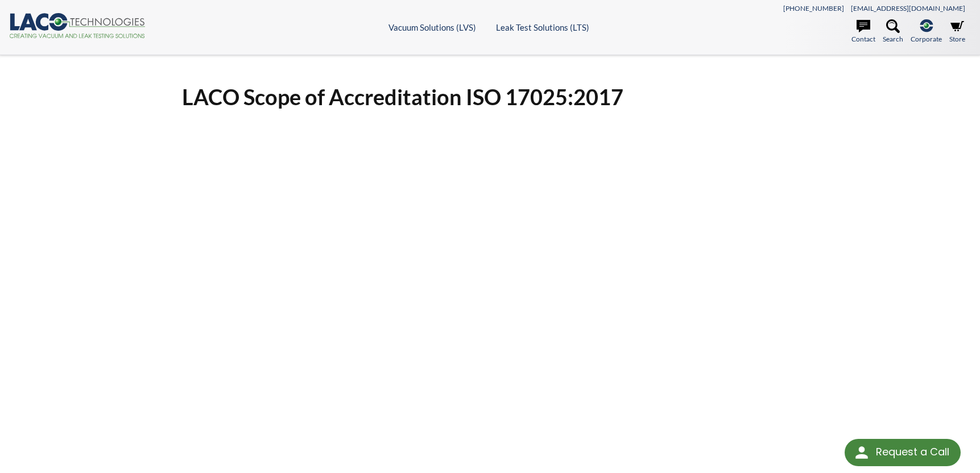 The image size is (980, 473). What do you see at coordinates (893, 32) in the screenshot?
I see `a: Search` at bounding box center [893, 32].